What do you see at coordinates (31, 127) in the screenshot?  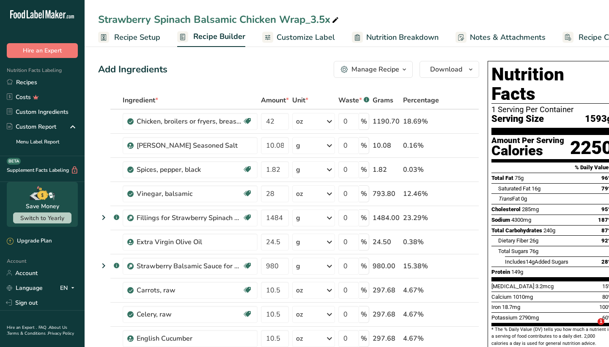 I see `div: Custom Report` at bounding box center [31, 127].